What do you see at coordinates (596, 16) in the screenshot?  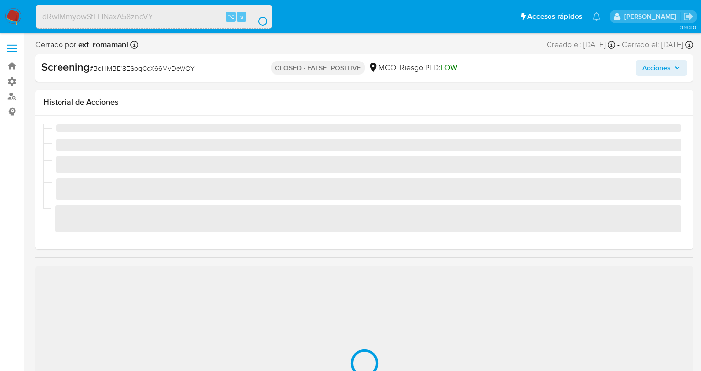 I see `a: Notificaciones` at bounding box center [596, 16].